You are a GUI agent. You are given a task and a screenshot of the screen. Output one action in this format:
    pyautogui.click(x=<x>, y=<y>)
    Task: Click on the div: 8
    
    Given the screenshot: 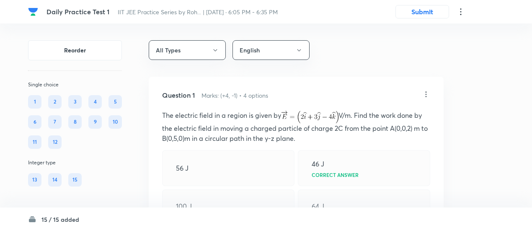 What is the action you would take?
    pyautogui.click(x=75, y=122)
    